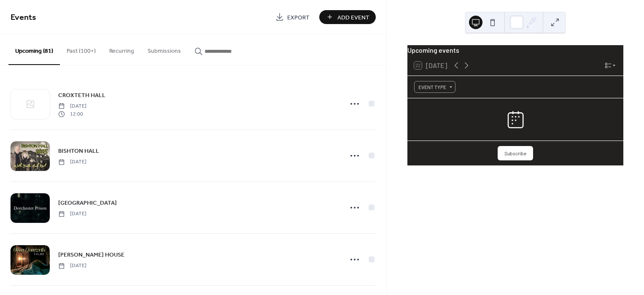 The width and height of the screenshot is (644, 295). I want to click on button: Recurring, so click(121, 49).